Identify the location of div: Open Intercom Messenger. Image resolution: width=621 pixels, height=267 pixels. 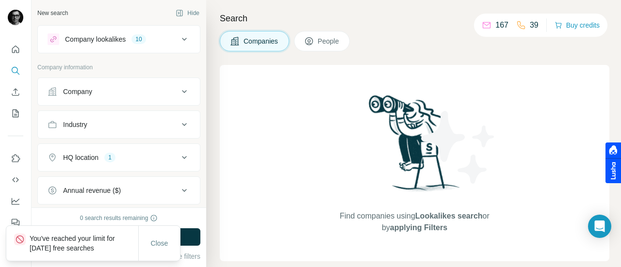
(600, 227).